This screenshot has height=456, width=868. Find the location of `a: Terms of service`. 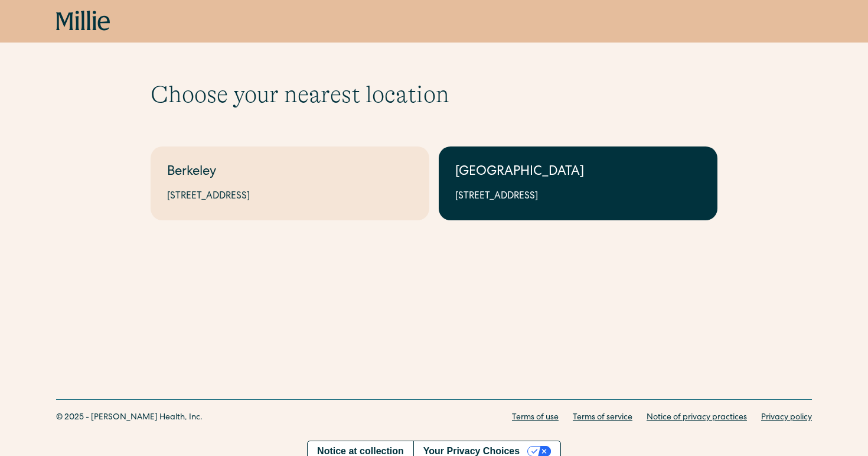

a: Terms of service is located at coordinates (602, 417).